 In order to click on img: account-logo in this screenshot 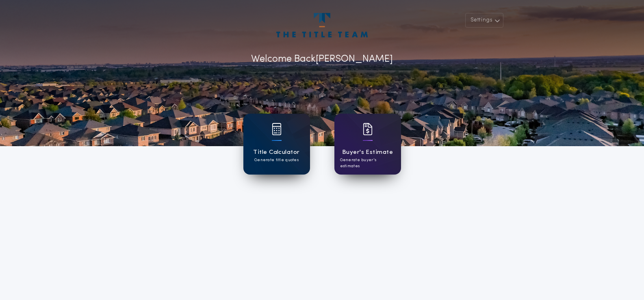, I will do `click(322, 25)`.